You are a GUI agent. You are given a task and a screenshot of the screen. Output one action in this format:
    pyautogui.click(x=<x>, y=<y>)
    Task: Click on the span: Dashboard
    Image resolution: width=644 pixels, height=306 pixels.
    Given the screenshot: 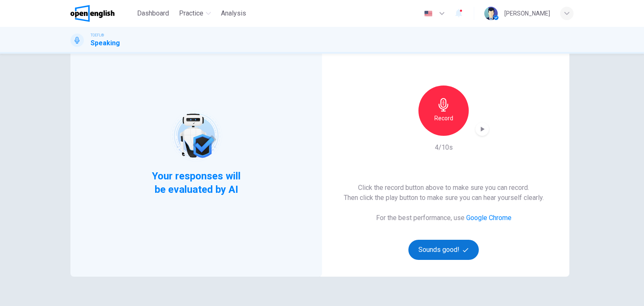 What is the action you would take?
    pyautogui.click(x=153, y=13)
    